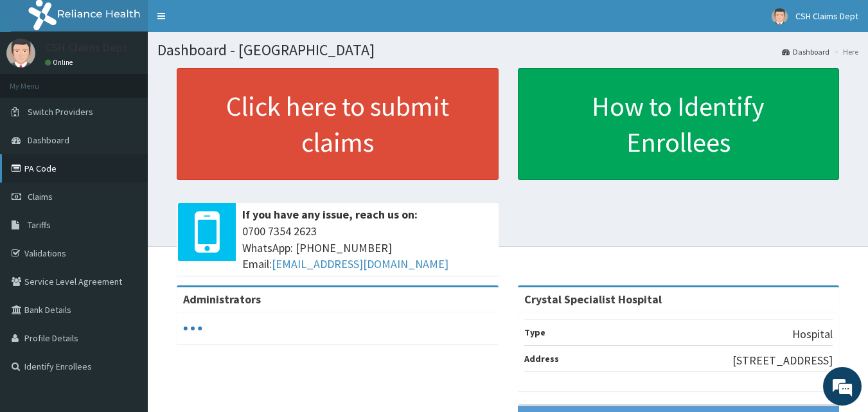  What do you see at coordinates (679, 124) in the screenshot?
I see `a: How to Identify Enrollees` at bounding box center [679, 124].